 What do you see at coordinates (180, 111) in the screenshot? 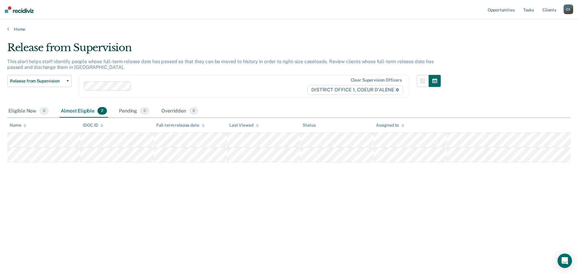
I see `div: Overridden` at bounding box center [180, 111].